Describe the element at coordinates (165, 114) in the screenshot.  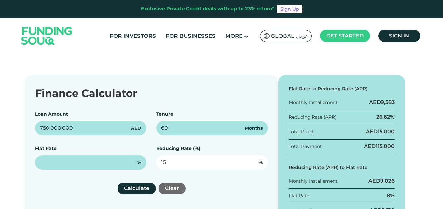
I see `label: Tenure` at that location.